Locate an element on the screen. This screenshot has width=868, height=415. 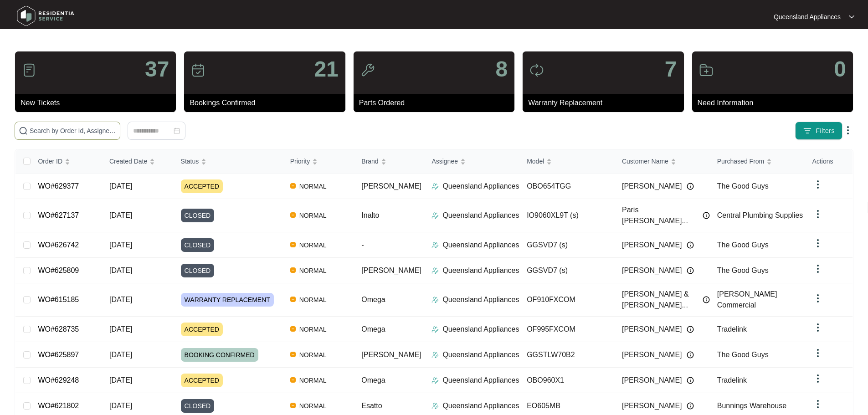
span: Created Date is located at coordinates (128, 161).